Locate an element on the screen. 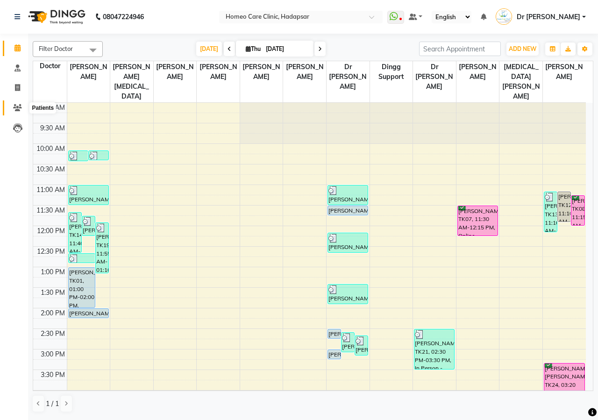  div: Doctor is located at coordinates (50, 66).